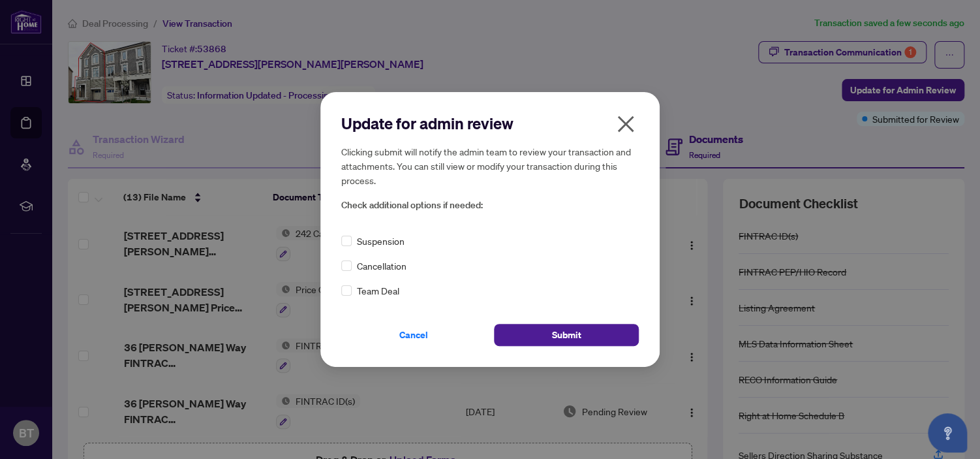 The width and height of the screenshot is (980, 459). I want to click on span: Cancel, so click(414, 335).